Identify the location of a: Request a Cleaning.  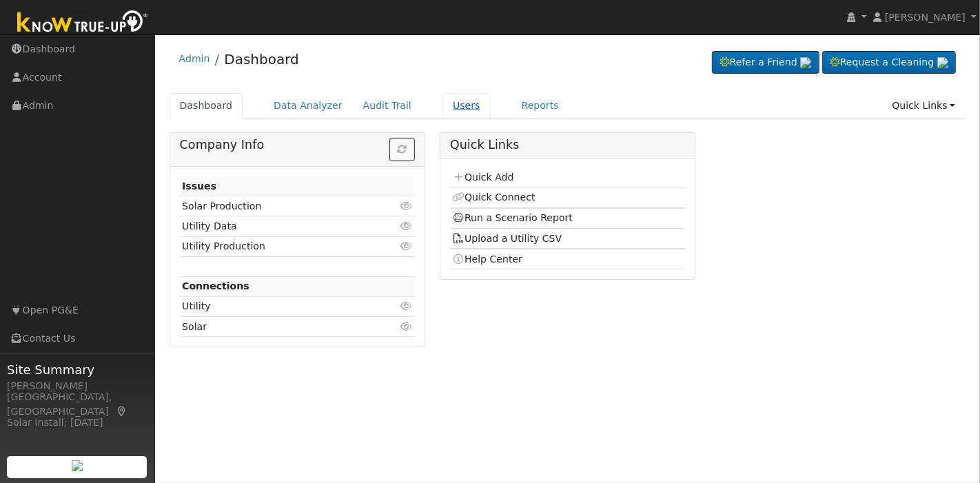
(888, 63).